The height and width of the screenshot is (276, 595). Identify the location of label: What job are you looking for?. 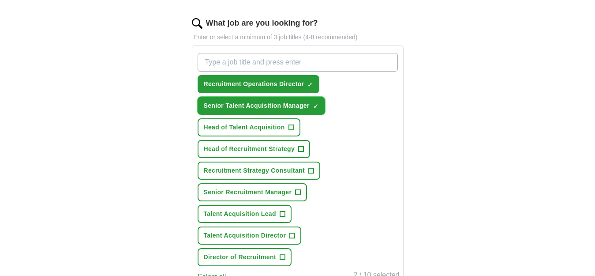
(262, 23).